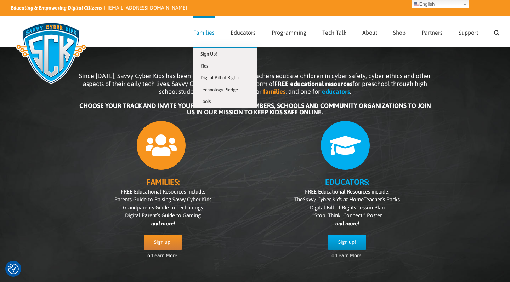  What do you see at coordinates (313, 84) in the screenshot?
I see `b: FREE educational resources` at bounding box center [313, 84].